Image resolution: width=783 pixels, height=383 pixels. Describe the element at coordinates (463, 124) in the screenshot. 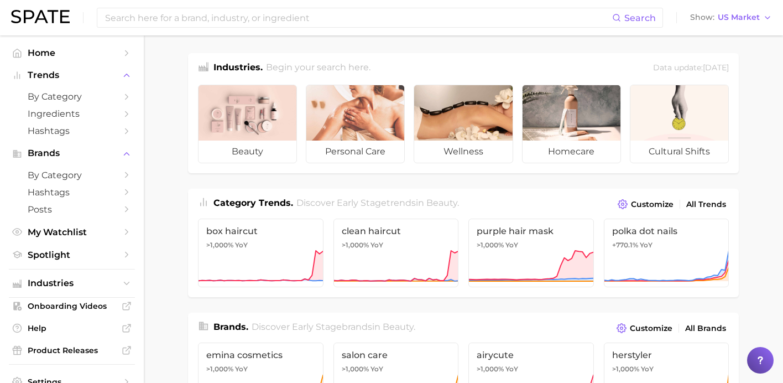

I see `a: wellness` at that location.